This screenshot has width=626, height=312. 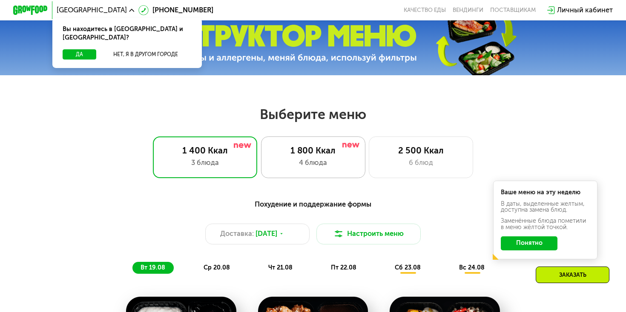 I want to click on div: поставщикам, so click(x=512, y=10).